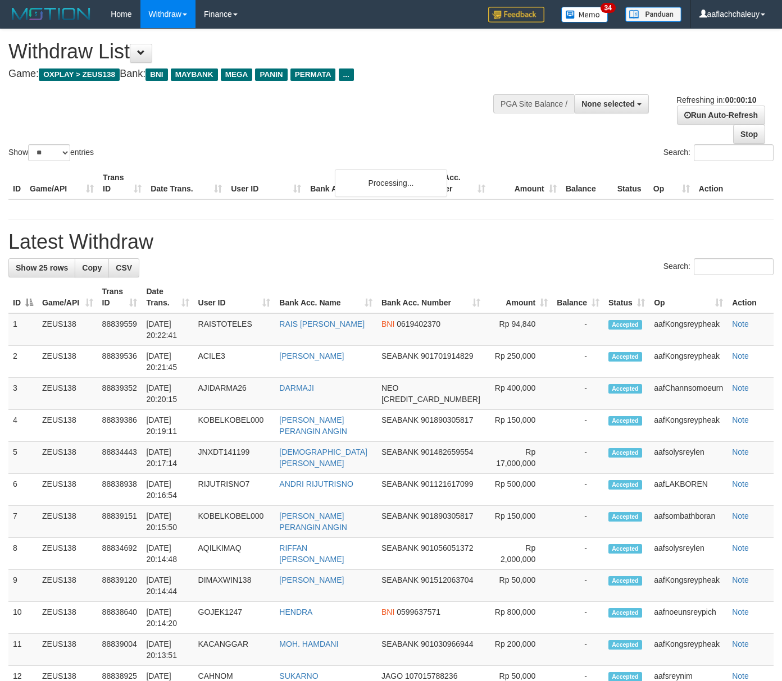 The width and height of the screenshot is (782, 681). What do you see at coordinates (23, 490) in the screenshot?
I see `td: 6` at bounding box center [23, 490].